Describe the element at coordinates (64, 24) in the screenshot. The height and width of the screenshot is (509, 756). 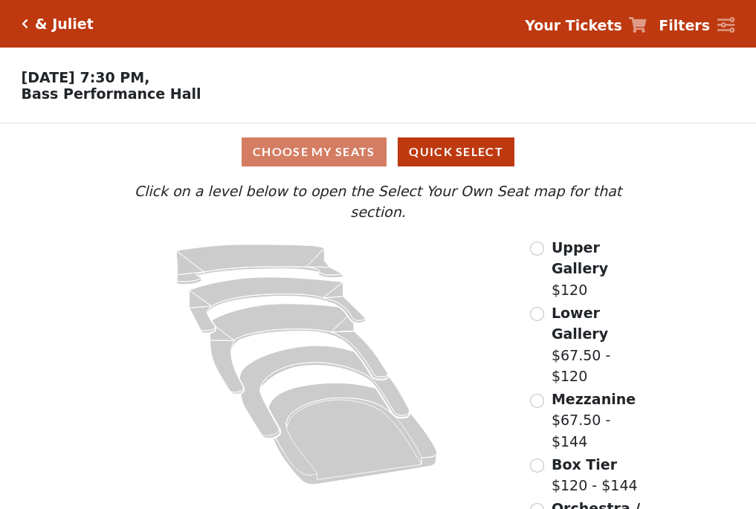
I see `h5: & Juliet` at that location.